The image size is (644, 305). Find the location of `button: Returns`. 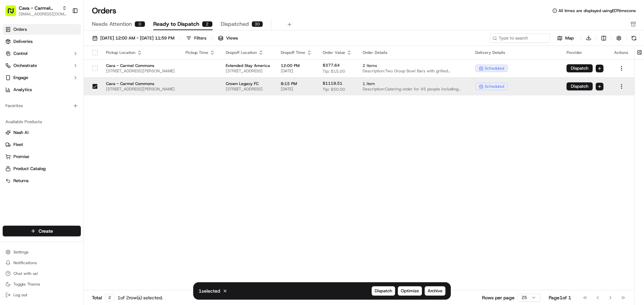

button: Returns is located at coordinates (41, 181).